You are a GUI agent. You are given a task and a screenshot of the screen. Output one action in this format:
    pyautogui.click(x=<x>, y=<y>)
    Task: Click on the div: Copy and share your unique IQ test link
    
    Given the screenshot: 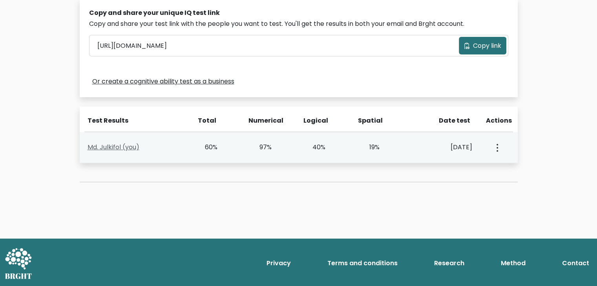 What is the action you would take?
    pyautogui.click(x=299, y=13)
    